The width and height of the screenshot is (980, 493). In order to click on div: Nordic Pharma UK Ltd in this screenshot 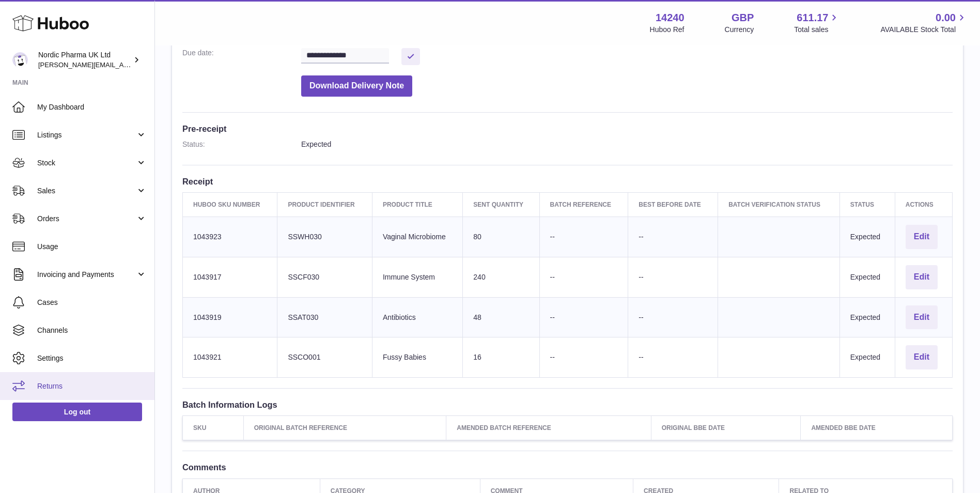, I will do `click(84, 60)`.